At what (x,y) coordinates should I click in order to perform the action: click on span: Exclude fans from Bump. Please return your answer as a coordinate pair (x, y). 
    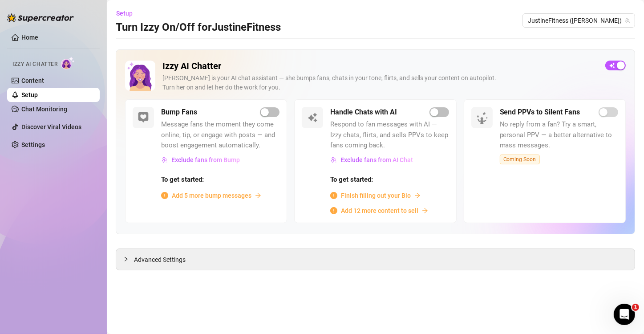
    Looking at the image, I should click on (206, 160).